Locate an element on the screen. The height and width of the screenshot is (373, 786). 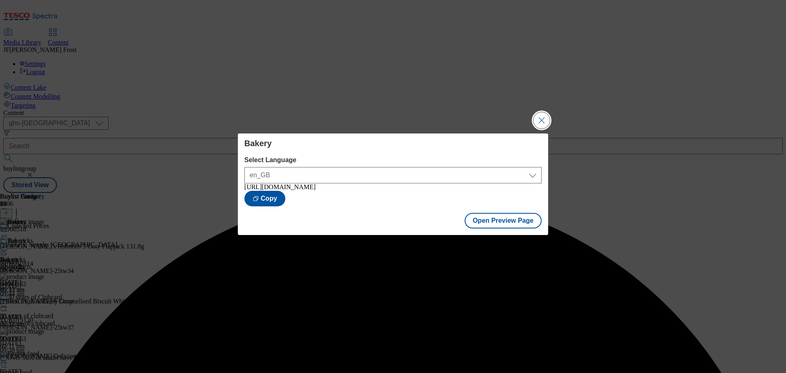
h4: Bakery is located at coordinates (393, 143).